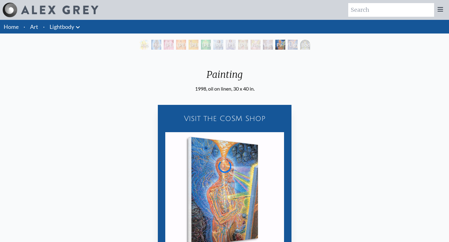 The width and height of the screenshot is (449, 242). I want to click on div: 1998, oil on linen, 30 x 40 in., so click(225, 89).